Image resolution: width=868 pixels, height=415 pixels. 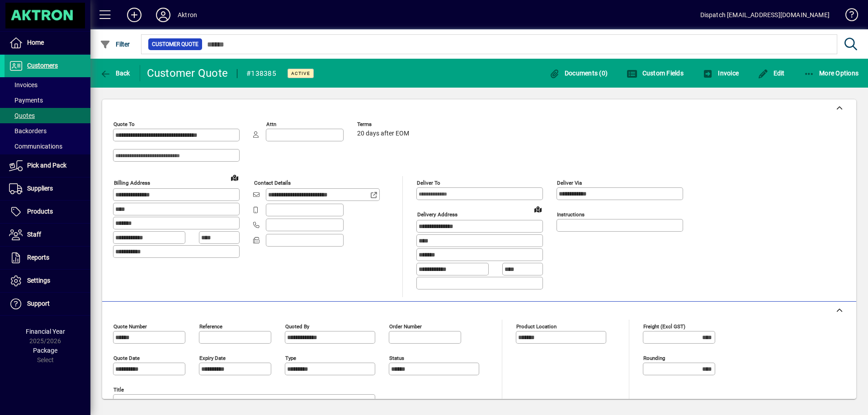 I want to click on mat-label: Reference, so click(x=211, y=326).